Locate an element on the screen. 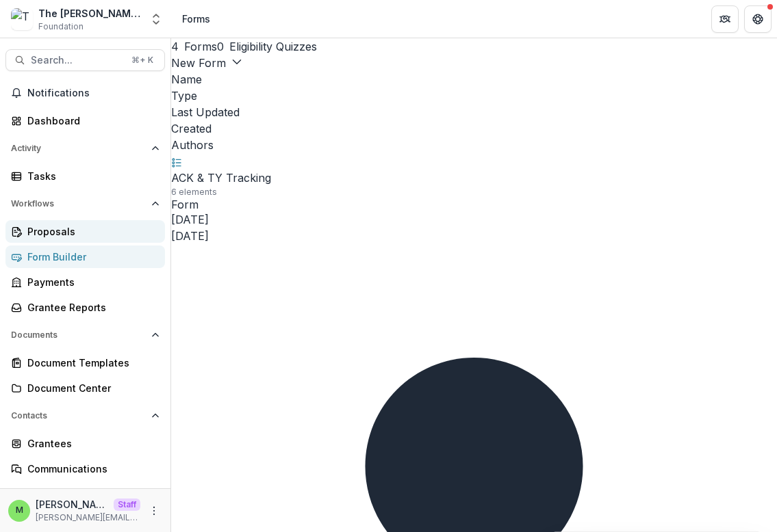 This screenshot has height=532, width=777. div: Document Templates is located at coordinates (90, 363).